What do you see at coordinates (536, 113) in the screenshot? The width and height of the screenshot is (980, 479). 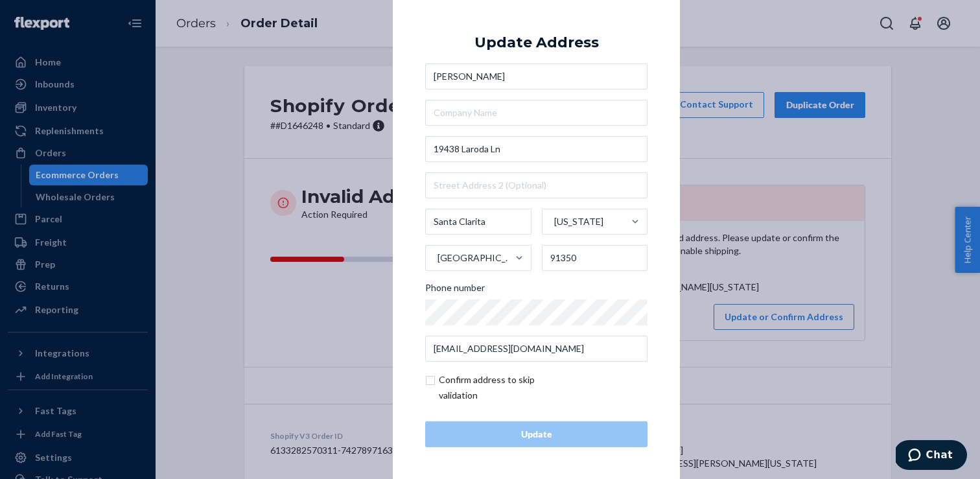 I see `input: Company Name` at bounding box center [536, 113].